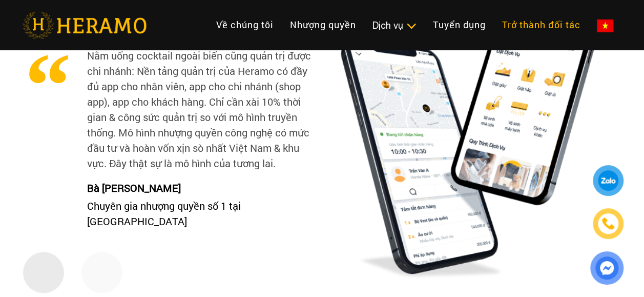  I want to click on img: subToggleIcon, so click(411, 26).